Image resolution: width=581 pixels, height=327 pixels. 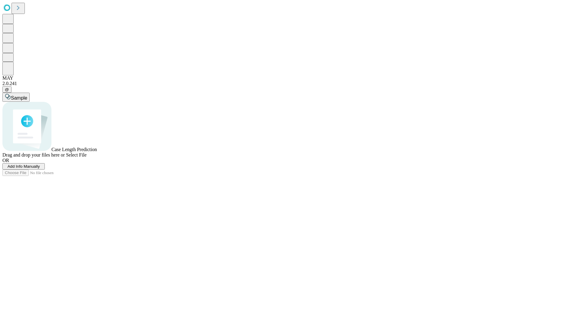 I want to click on span: Drag and drop your files here or, so click(x=34, y=155).